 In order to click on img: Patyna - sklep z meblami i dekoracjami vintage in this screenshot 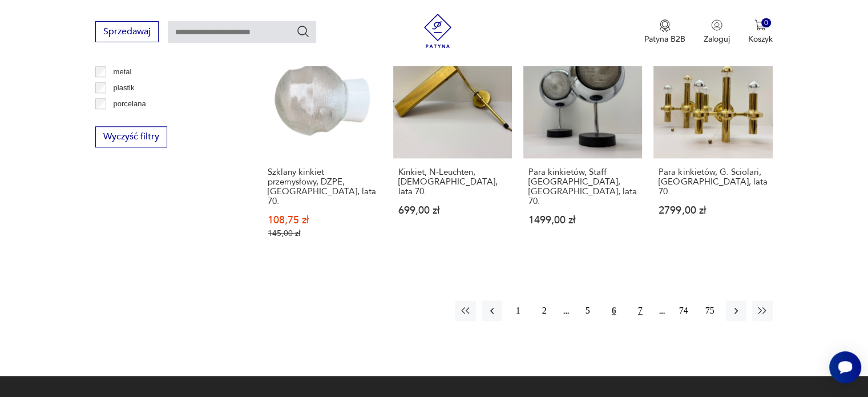, I will do `click(437, 31)`.